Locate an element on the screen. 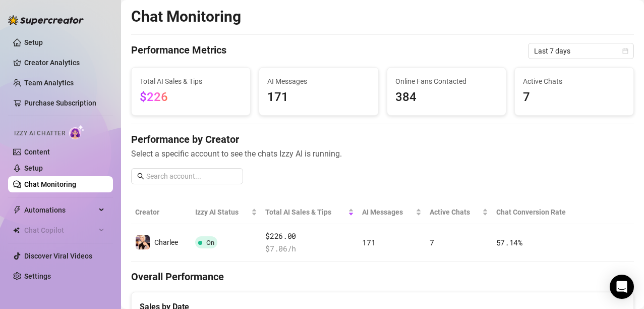 The image size is (644, 309). a: Team Analytics is located at coordinates (49, 83).